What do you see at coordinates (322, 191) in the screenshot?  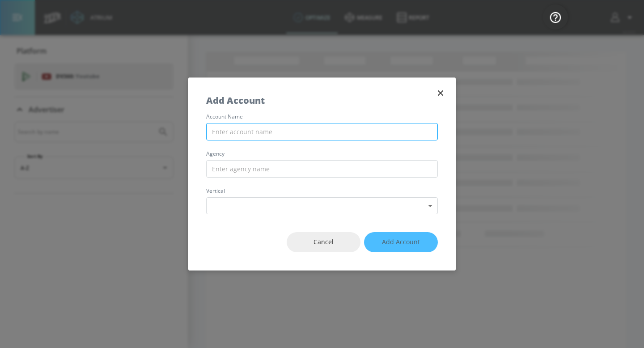 I see `label: vertical` at bounding box center [322, 191].